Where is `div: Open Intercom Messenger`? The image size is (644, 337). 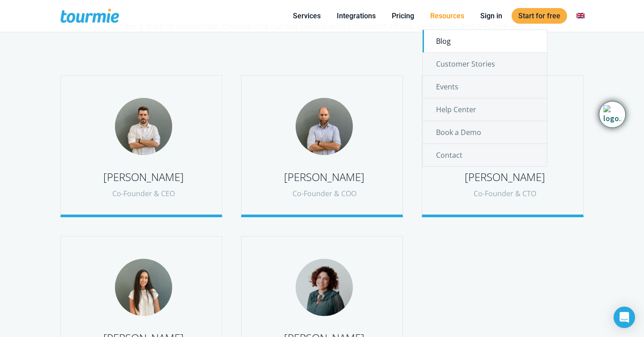
div: Open Intercom Messenger is located at coordinates (624, 318).